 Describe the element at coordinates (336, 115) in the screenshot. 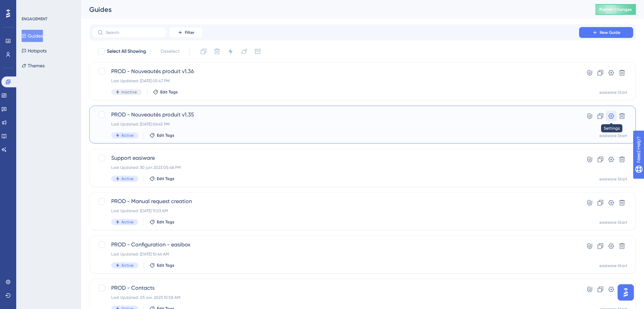

I see `span: PROD - Nouveautés produit v1.35` at that location.